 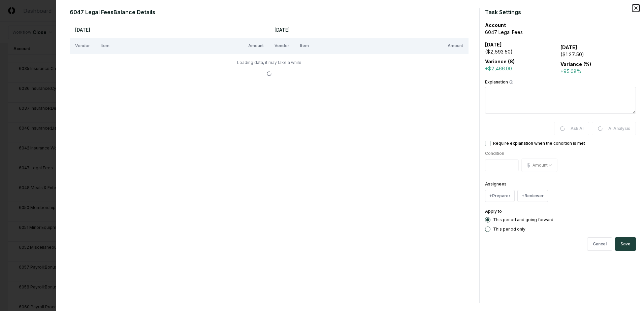 What do you see at coordinates (523, 51) in the screenshot?
I see `div: ($2,593.50)` at bounding box center [523, 51].